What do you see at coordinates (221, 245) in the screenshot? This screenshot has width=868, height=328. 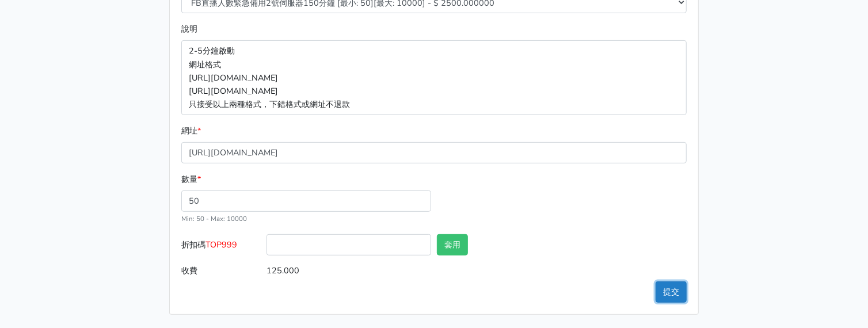 I see `span: TOP999` at bounding box center [221, 245].